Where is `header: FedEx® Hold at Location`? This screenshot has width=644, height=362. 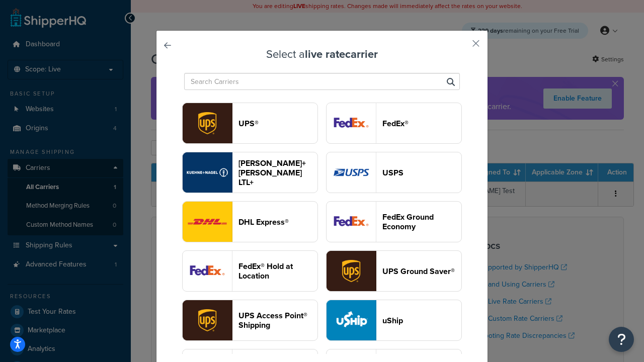
header: FedEx® Hold at Location is located at coordinates (278, 271).